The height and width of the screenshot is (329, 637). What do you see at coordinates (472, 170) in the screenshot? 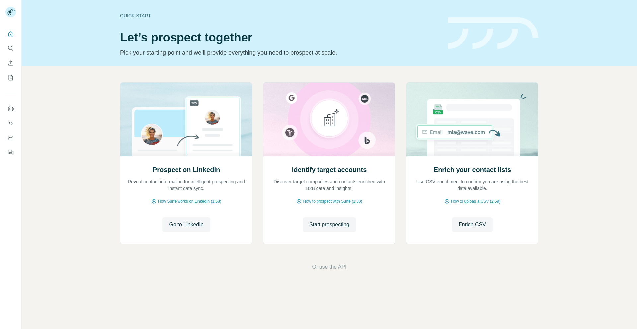
I see `h2: Enrich your contact lists` at bounding box center [472, 170].